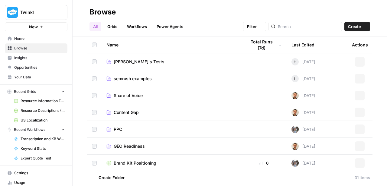 The height and width of the screenshot is (186, 387). I want to click on span: Usage, so click(39, 183).